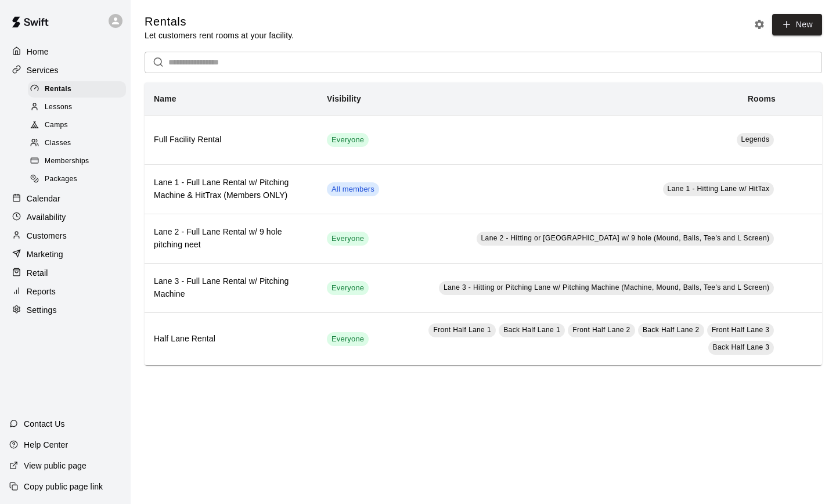  What do you see at coordinates (65, 291) in the screenshot?
I see `a: Reports` at bounding box center [65, 291].